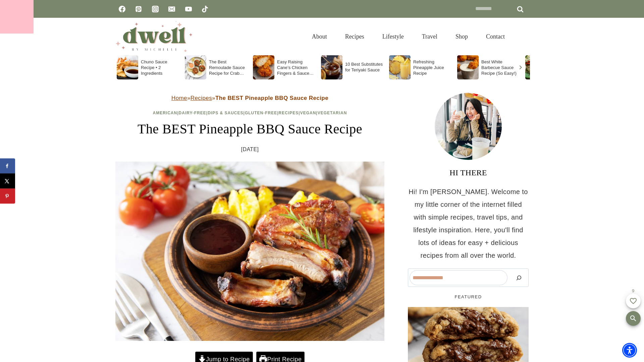 The image size is (644, 362). What do you see at coordinates (205, 9) in the screenshot?
I see `a: TikTok` at bounding box center [205, 9].